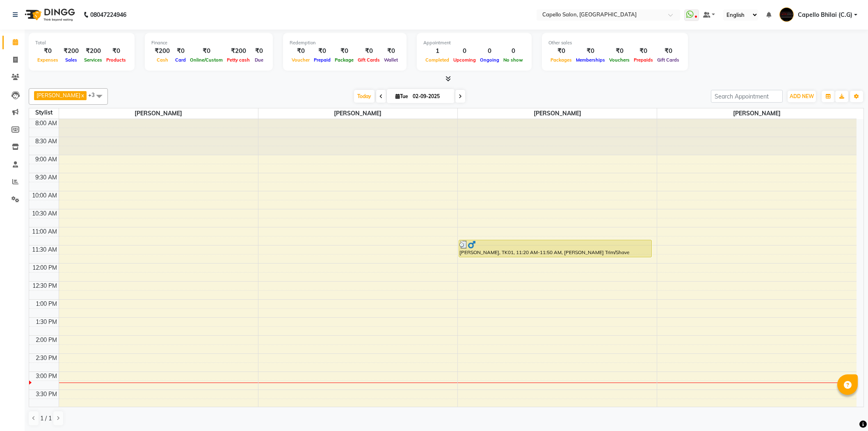 Image resolution: width=868 pixels, height=431 pixels. I want to click on div: 1, so click(437, 51).